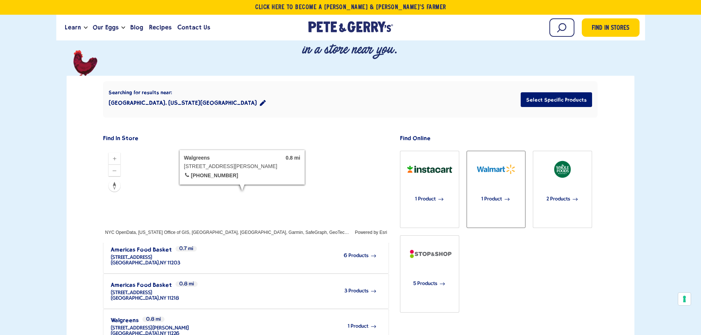  What do you see at coordinates (194, 28) in the screenshot?
I see `a: Contact Us` at bounding box center [194, 28].